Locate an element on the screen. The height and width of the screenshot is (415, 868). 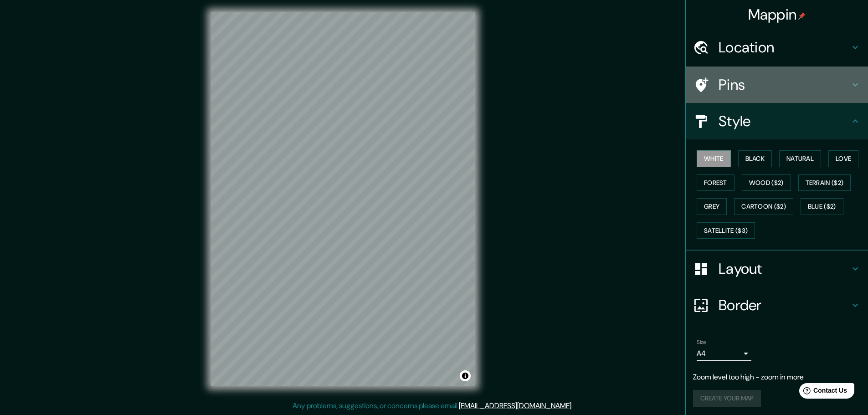
button: Natural is located at coordinates (800, 159).